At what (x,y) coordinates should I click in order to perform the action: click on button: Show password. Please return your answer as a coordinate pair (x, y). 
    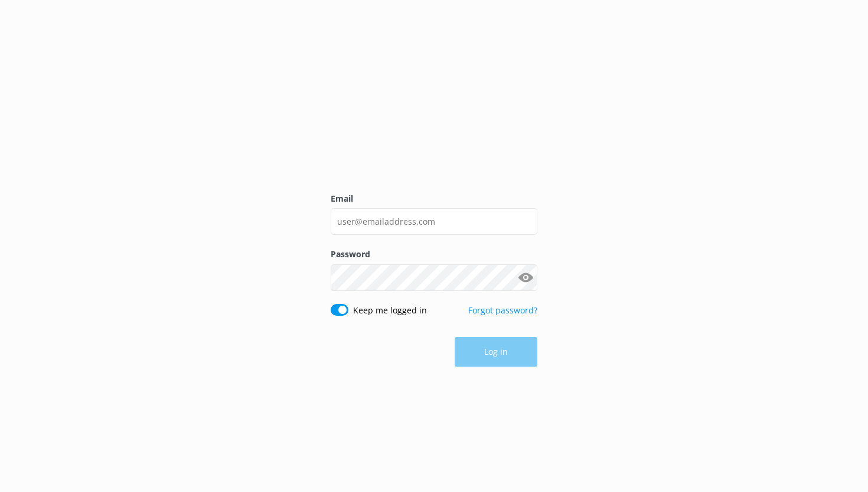
    Looking at the image, I should click on (526, 277).